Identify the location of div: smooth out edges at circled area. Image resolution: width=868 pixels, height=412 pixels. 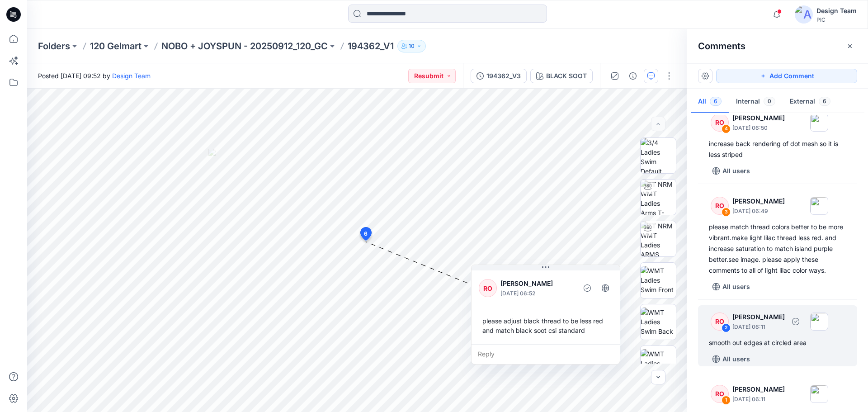
(778, 343).